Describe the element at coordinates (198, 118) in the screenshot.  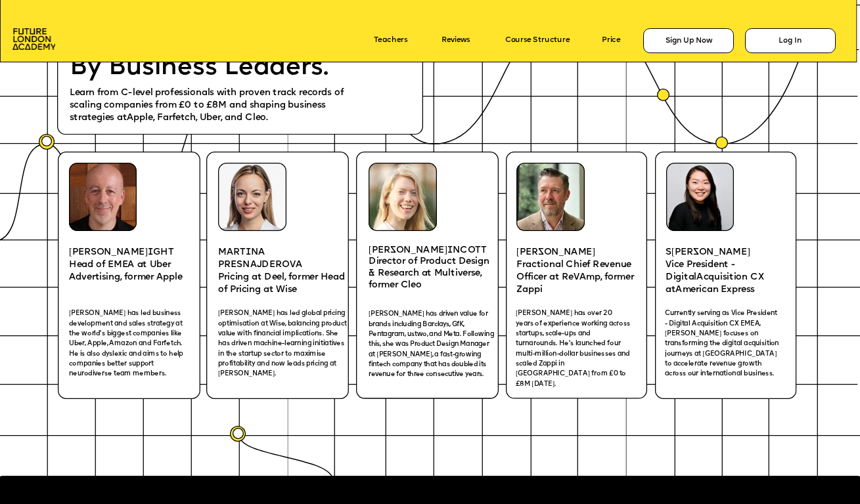
I see `span: Apple, Farfetch, Uber, and Cleo.` at that location.